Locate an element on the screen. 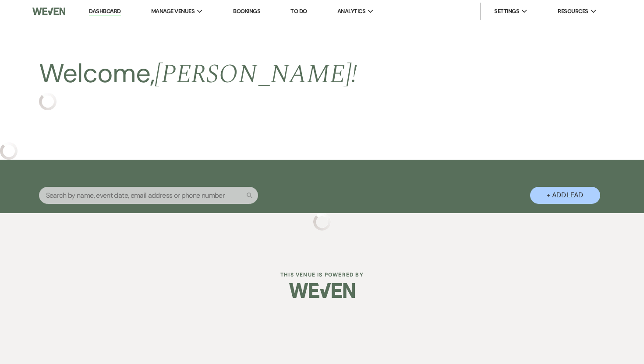 The width and height of the screenshot is (644, 364). span: Analytics is located at coordinates (351, 11).